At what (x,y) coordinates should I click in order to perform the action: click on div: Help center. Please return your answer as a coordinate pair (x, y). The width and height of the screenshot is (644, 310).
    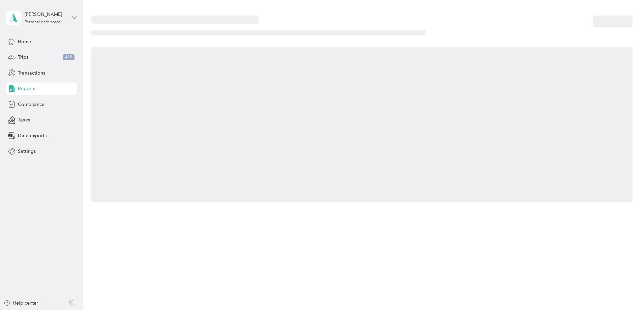
    Looking at the image, I should click on (21, 303).